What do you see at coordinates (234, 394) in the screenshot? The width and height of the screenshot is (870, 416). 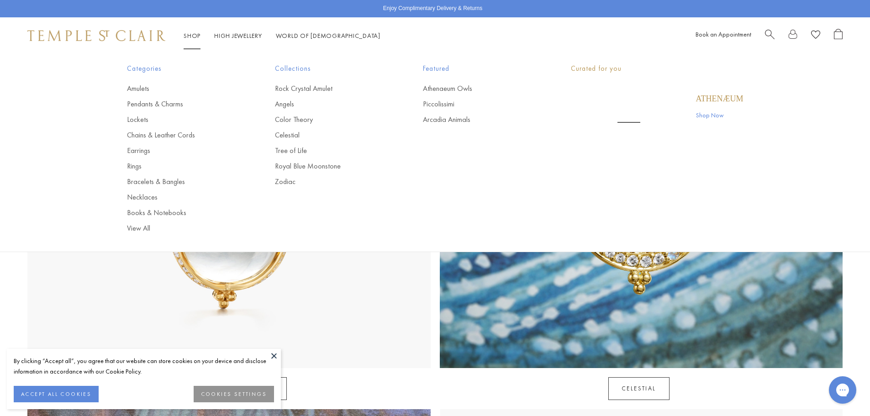 I see `button: COOKIES SETTINGS` at bounding box center [234, 394].